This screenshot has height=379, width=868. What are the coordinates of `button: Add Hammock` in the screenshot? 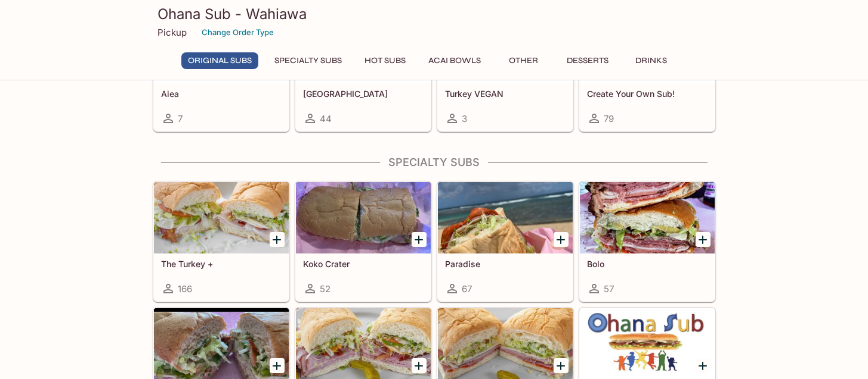 It's located at (418, 366).